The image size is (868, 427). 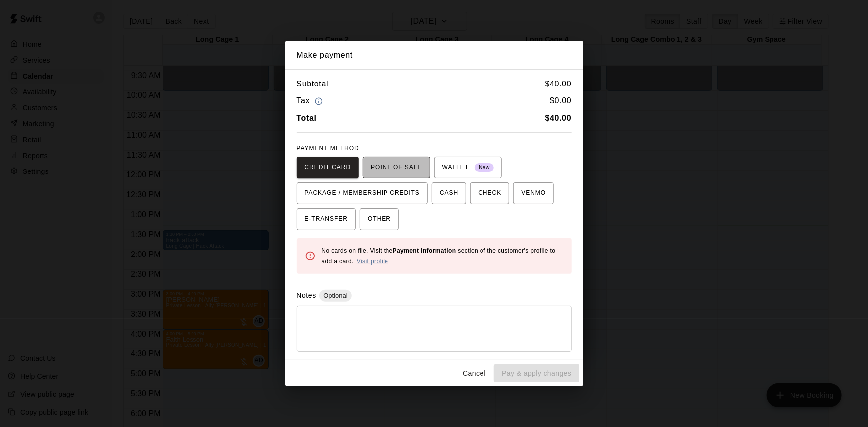 What do you see at coordinates (379, 219) in the screenshot?
I see `button: OTHER` at bounding box center [379, 219].